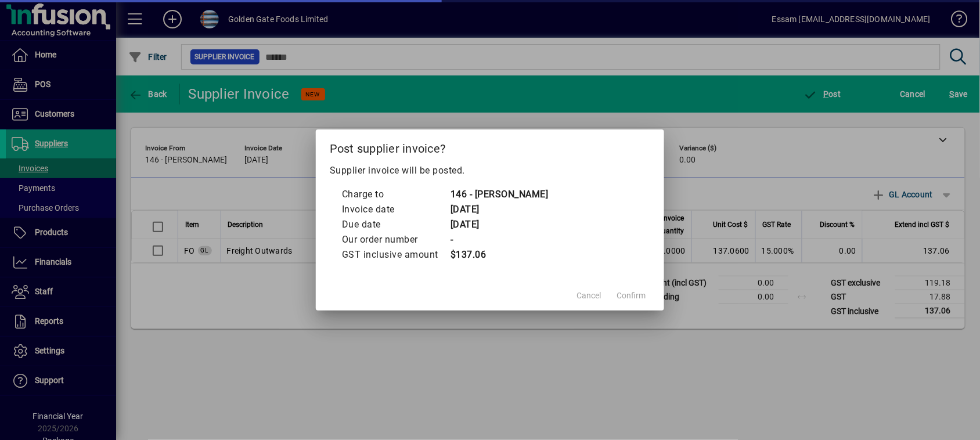 The image size is (980, 440). I want to click on p: Supplier invoice will be posted., so click(490, 171).